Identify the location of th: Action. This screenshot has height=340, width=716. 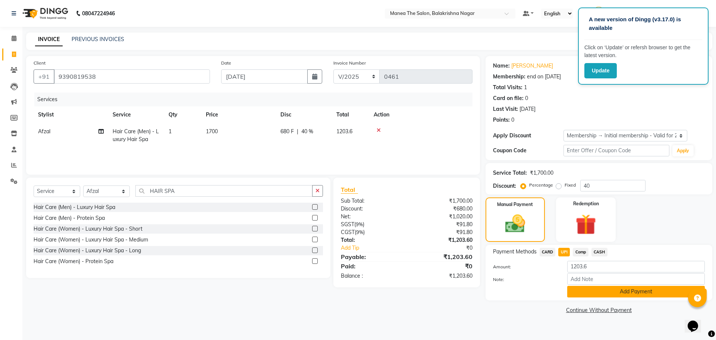
(421, 114).